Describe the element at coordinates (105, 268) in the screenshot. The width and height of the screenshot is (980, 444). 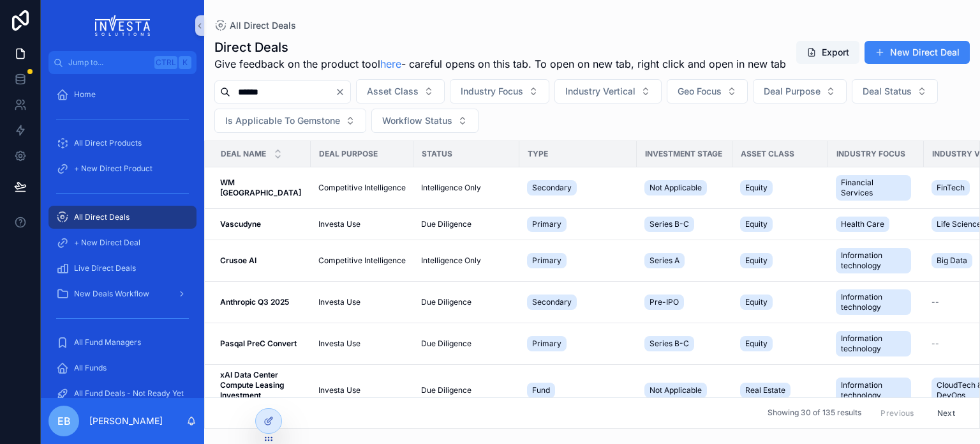
I see `span: Live Direct Deals` at that location.